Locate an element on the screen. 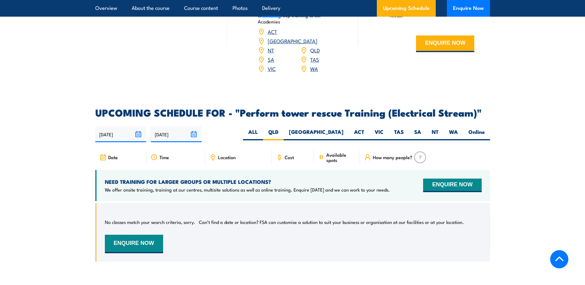  label: ACT is located at coordinates (359, 134).